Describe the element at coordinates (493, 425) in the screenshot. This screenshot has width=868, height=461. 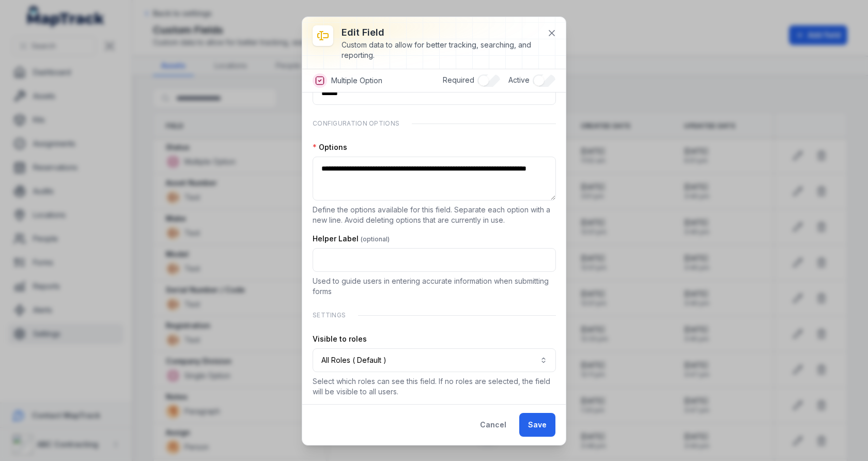
I see `button: Cancel` at that location.